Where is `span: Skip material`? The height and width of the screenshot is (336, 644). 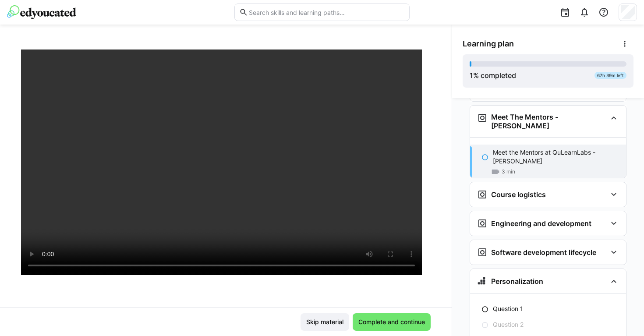
span: Skip material is located at coordinates (324, 322).